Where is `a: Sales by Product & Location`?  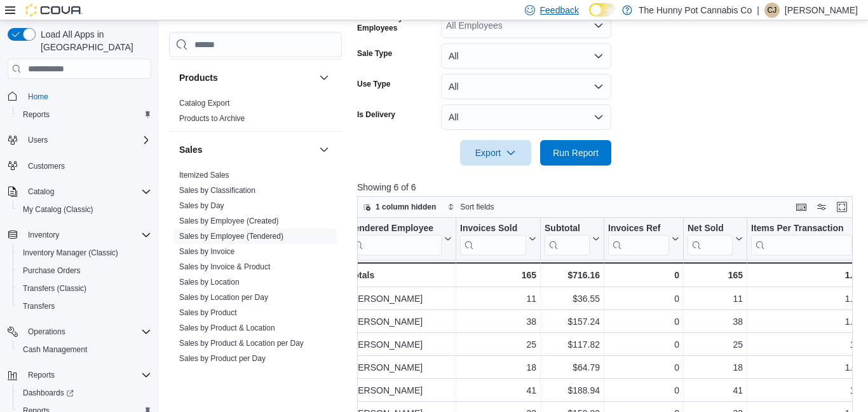
a: Sales by Product & Location is located at coordinates (227, 328).